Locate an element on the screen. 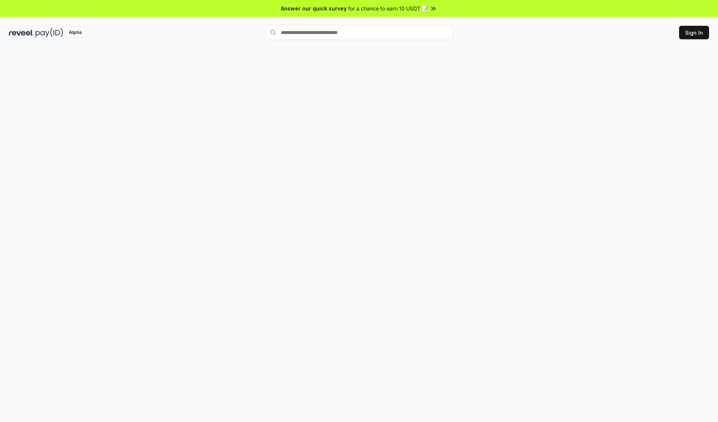 This screenshot has height=422, width=718. img: reveel_dark is located at coordinates (21, 33).